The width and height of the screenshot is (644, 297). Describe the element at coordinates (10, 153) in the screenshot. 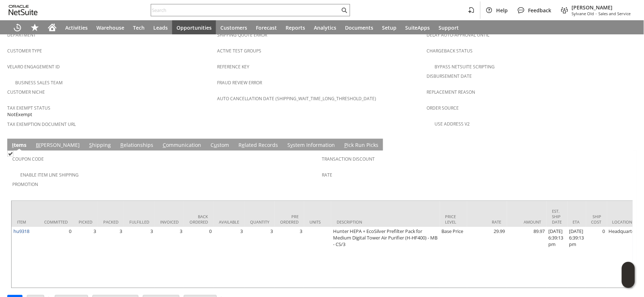

I see `img: Checked` at that location.